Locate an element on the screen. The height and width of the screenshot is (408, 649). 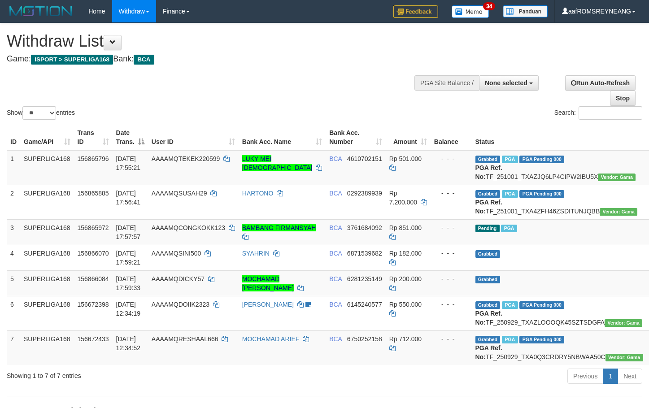
span: Pending is located at coordinates (488, 228).